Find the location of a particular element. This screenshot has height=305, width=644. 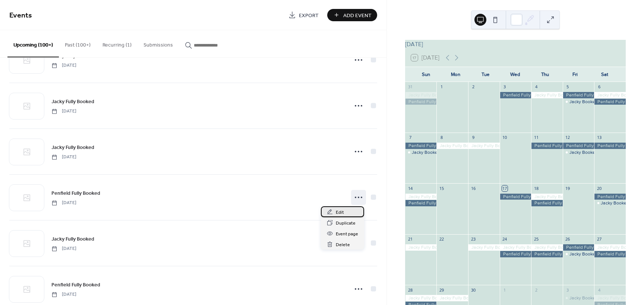

div: Sat is located at coordinates (605, 75).